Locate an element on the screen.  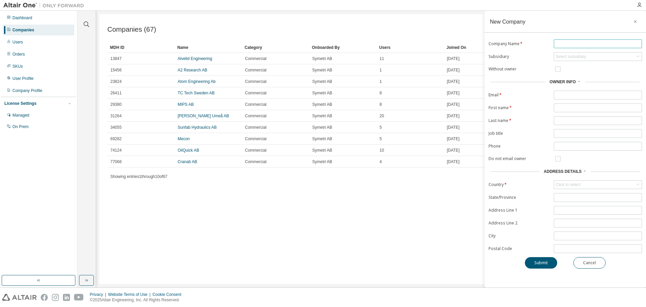
label: State/Province is located at coordinates (519, 197).